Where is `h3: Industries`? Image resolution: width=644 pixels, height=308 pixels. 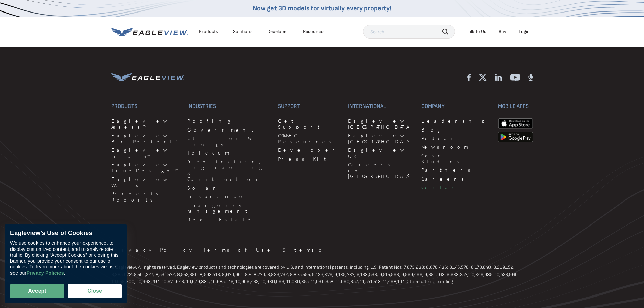
h3: Industries is located at coordinates (228, 107).